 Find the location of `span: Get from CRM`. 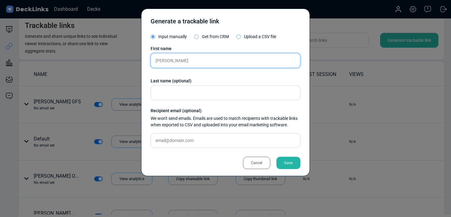

span: Get from CRM is located at coordinates (215, 37).